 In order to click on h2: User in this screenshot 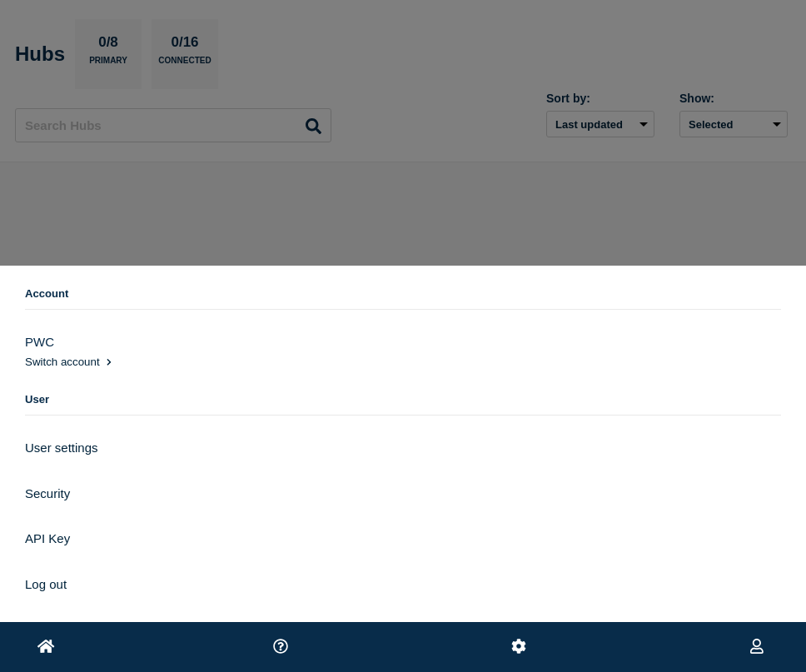, I will do `click(403, 404)`.